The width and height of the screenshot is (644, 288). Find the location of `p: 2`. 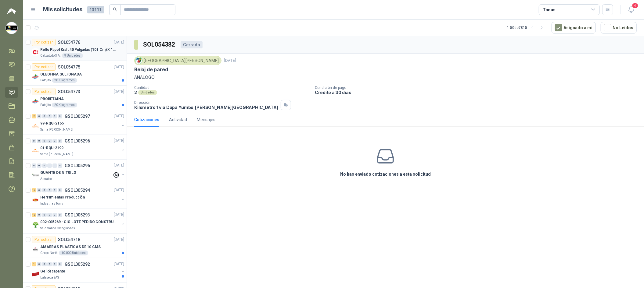

p: 2 is located at coordinates (136, 92).